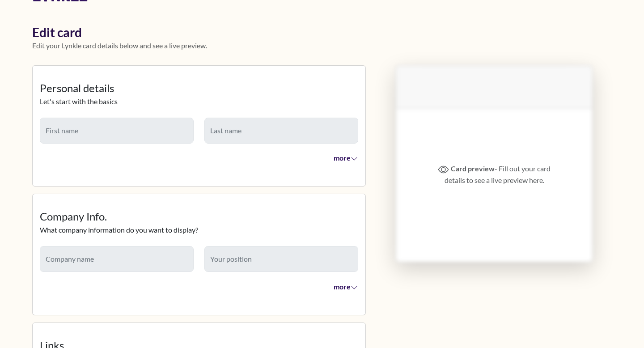  I want to click on legend: Company Info., so click(199, 216).